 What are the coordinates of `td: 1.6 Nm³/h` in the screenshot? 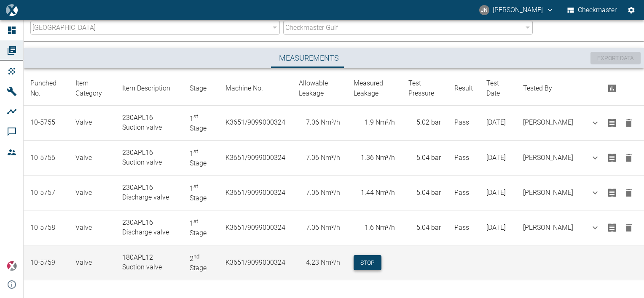 It's located at (374, 228).